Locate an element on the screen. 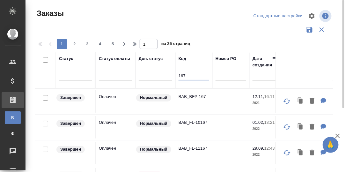 The width and height of the screenshot is (345, 172). p: 13:21 is located at coordinates (269, 122).